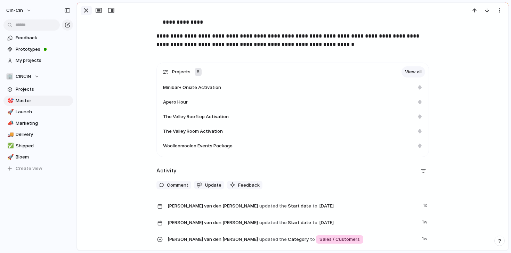  I want to click on a: ✅Shipped, so click(38, 146).